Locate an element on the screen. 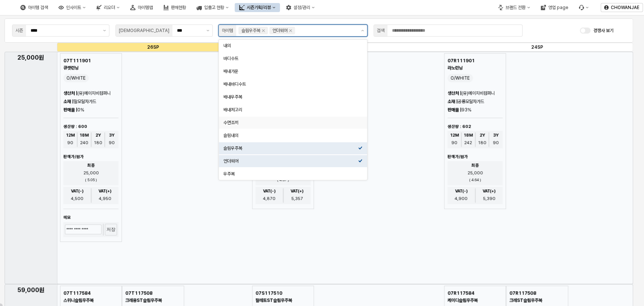  div: 수면조끼 is located at coordinates (291, 123).